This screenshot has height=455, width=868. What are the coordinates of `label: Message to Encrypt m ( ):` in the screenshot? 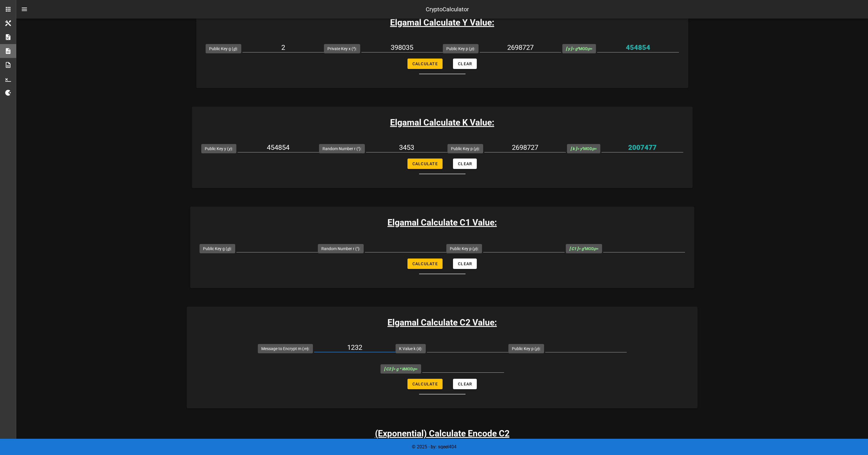 It's located at (285, 348).